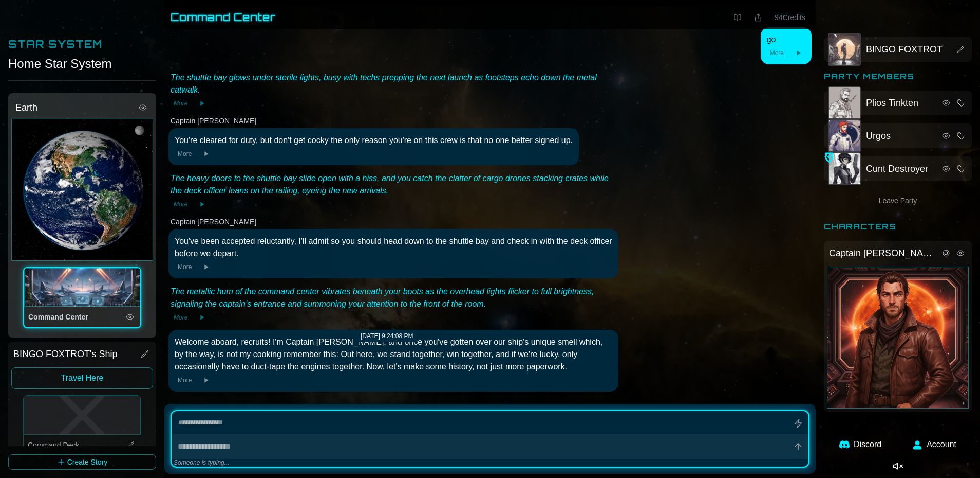  What do you see at coordinates (790, 17) in the screenshot?
I see `button: 94Credits` at bounding box center [790, 17].